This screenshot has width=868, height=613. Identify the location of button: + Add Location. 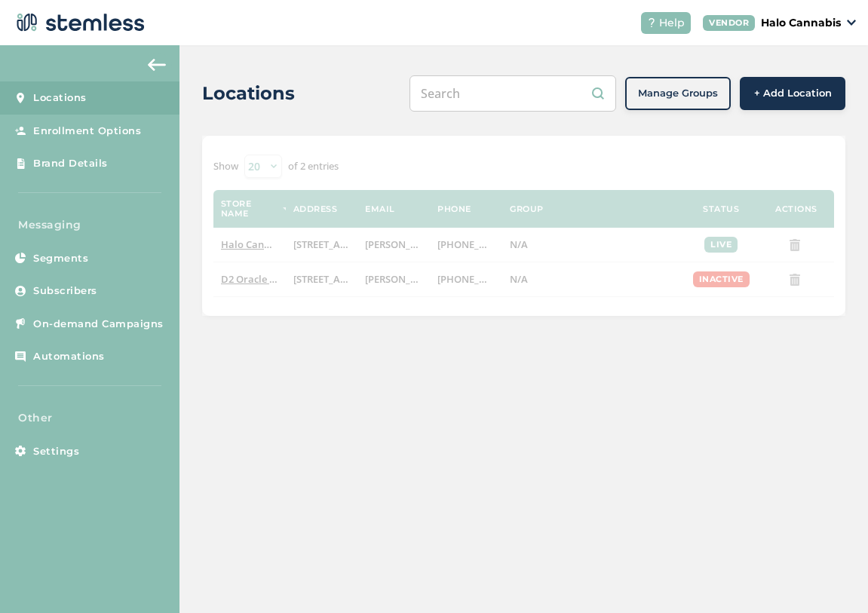
(793, 94).